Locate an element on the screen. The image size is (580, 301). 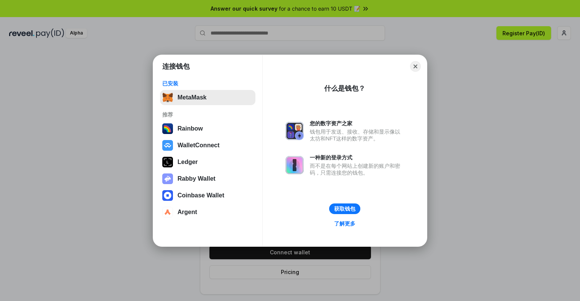
a: 了解更多 is located at coordinates (345, 224).